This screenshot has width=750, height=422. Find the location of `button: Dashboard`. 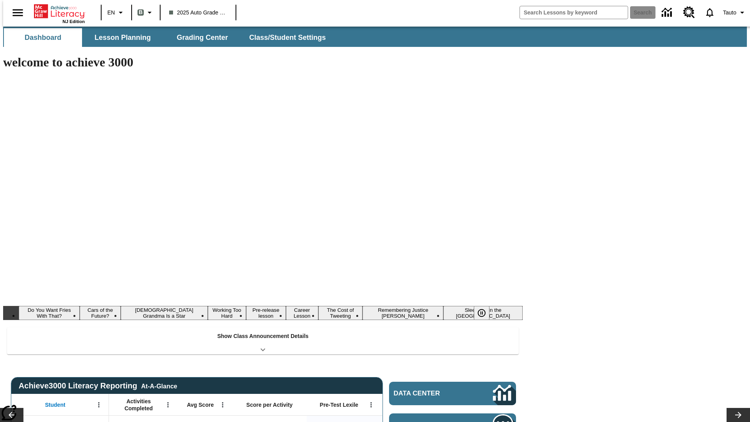

button: Dashboard is located at coordinates (43, 38).